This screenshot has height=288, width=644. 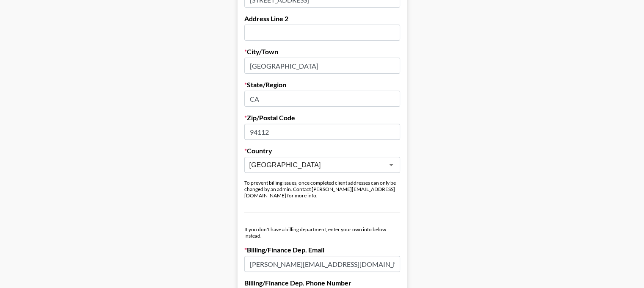 I want to click on div: If you don't have a billing department, enter your own info below instead., so click(x=322, y=232).